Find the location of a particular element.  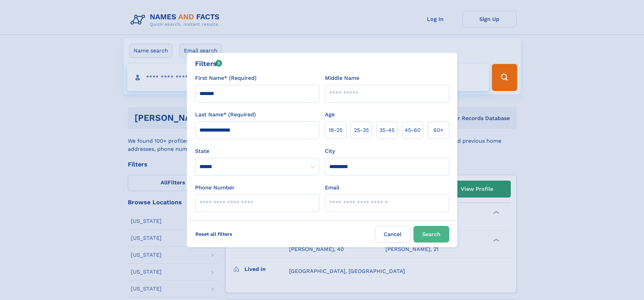

label: Age is located at coordinates (330, 115).